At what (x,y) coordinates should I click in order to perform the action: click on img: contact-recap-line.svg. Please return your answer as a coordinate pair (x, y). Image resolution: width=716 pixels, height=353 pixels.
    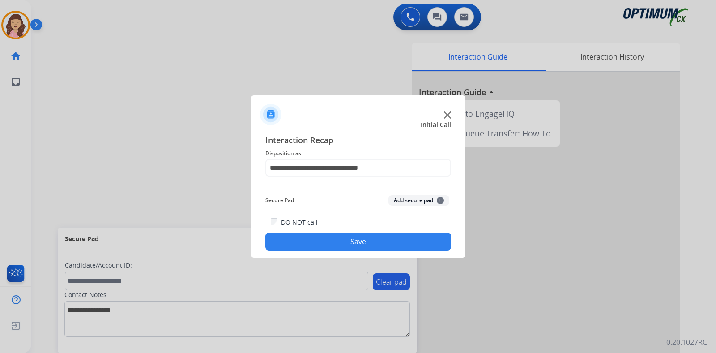
    Looking at the image, I should click on (358, 184).